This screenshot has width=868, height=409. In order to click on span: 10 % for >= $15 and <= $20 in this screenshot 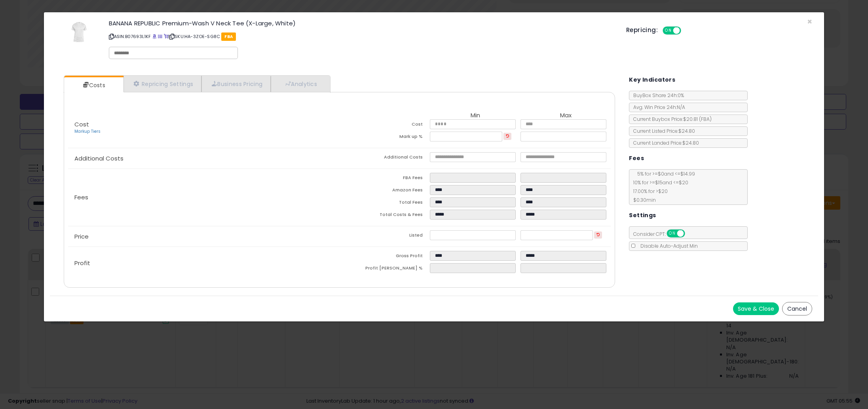, I will do `click(659, 182)`.